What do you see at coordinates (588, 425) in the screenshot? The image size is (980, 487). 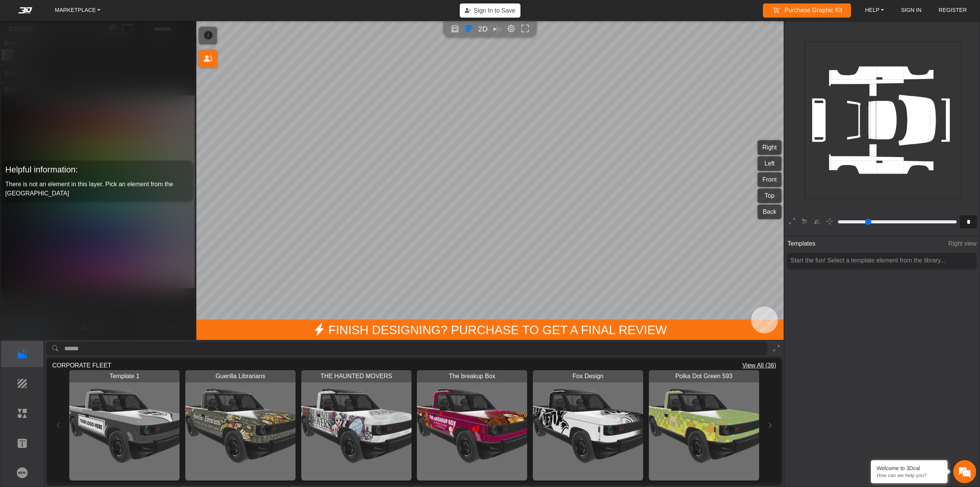 I see `div: View Fox Design` at bounding box center [588, 425].